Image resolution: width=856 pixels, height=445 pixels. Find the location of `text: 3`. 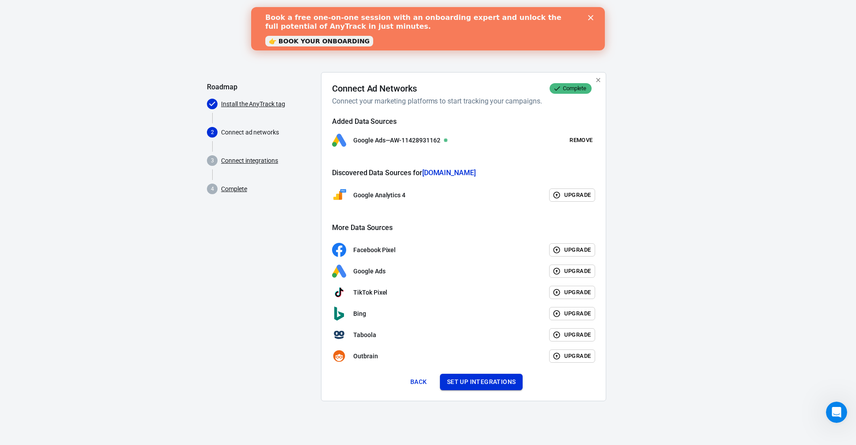

text: 3 is located at coordinates (212, 161).